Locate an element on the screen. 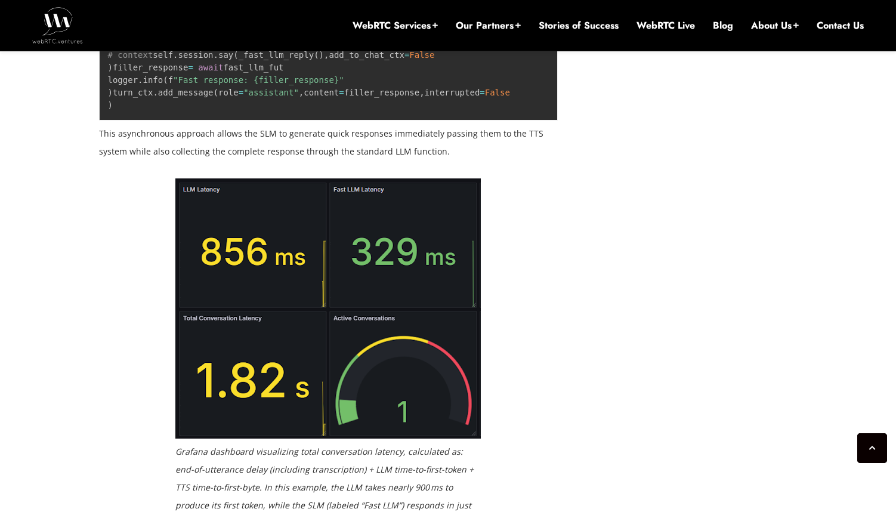 This screenshot has width=896, height=512. p: This asynchronous approach allows the SLM to generate quick responses immediately passing them to... is located at coordinates (329, 142).